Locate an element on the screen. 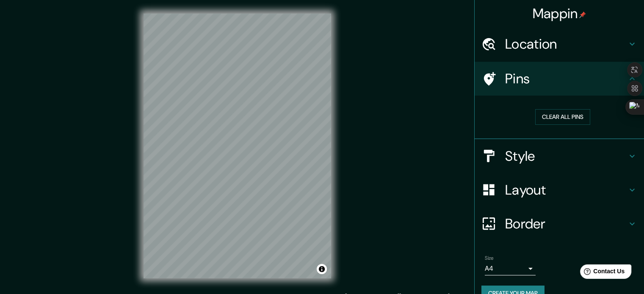 The image size is (644, 294). h4: Layout is located at coordinates (566, 190).